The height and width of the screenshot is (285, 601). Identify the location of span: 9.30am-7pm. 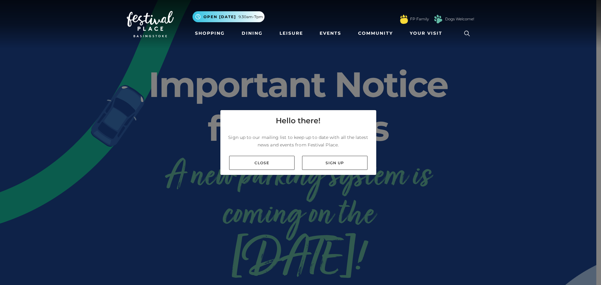
(251, 17).